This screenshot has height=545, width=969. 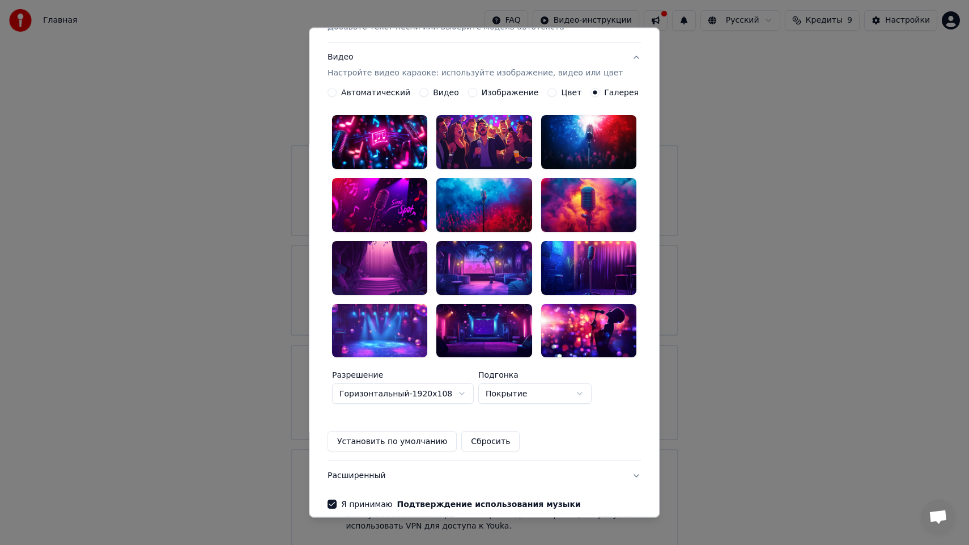 What do you see at coordinates (461, 504) in the screenshot?
I see `label: Я принимаю` at bounding box center [461, 504].